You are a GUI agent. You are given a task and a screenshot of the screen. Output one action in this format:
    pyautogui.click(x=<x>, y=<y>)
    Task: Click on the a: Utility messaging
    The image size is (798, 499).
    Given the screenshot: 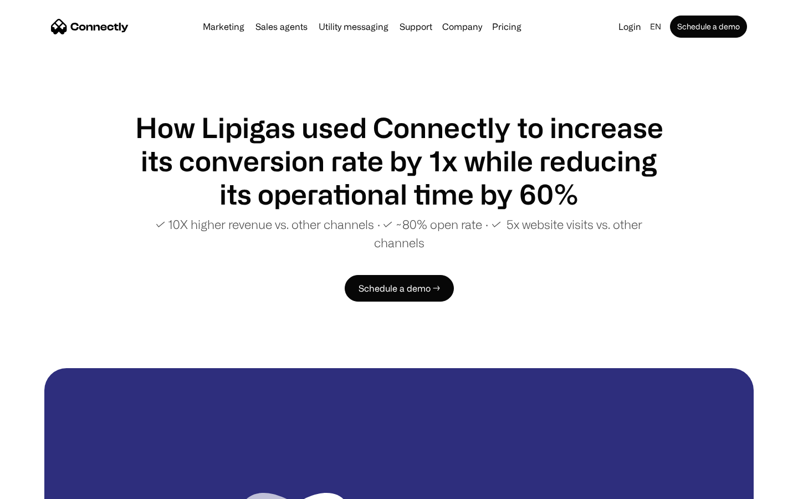 What is the action you would take?
    pyautogui.click(x=354, y=27)
    